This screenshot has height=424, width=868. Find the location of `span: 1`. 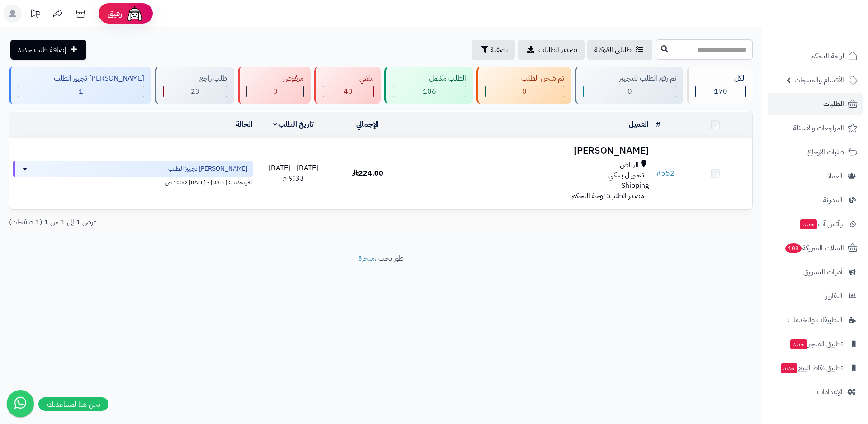

span: 1 is located at coordinates (81, 91).